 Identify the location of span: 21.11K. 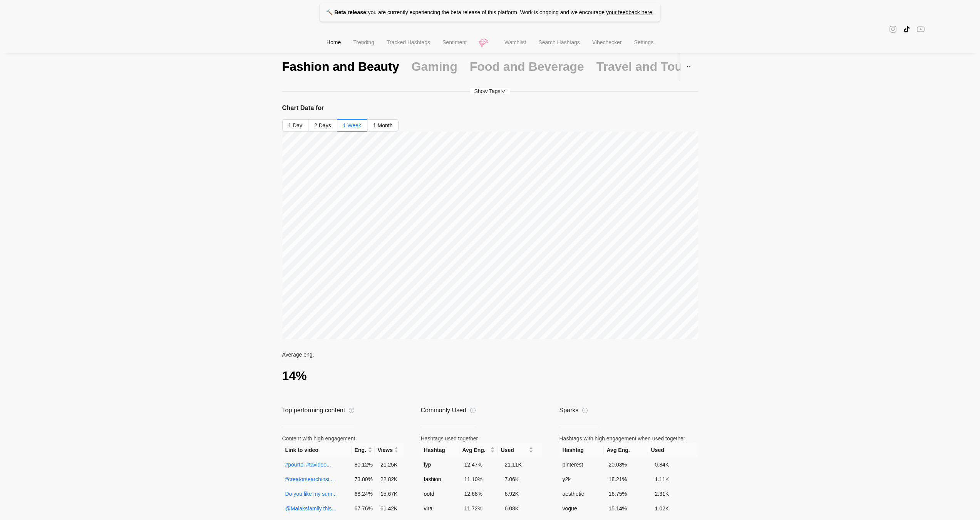
(513, 465).